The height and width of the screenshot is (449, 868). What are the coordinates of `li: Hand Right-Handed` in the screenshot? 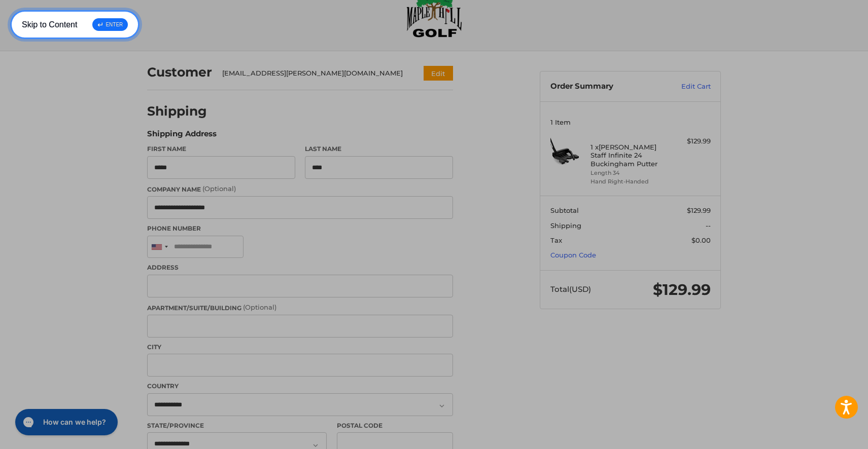 It's located at (629, 182).